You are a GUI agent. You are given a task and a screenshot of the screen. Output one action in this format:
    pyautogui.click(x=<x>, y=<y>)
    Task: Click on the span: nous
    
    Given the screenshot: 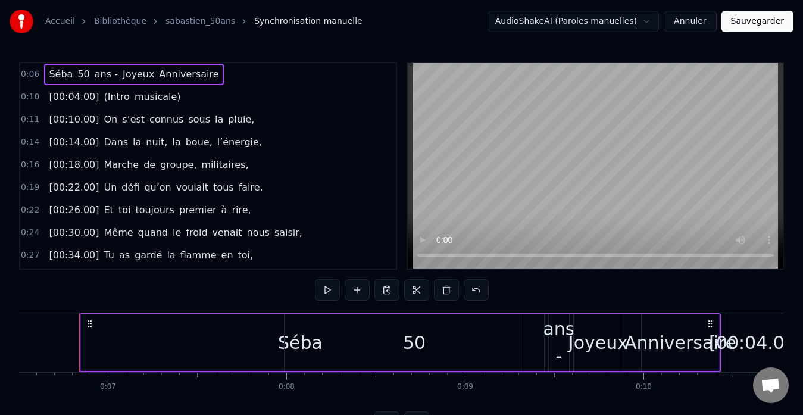 What is the action you would take?
    pyautogui.click(x=258, y=232)
    